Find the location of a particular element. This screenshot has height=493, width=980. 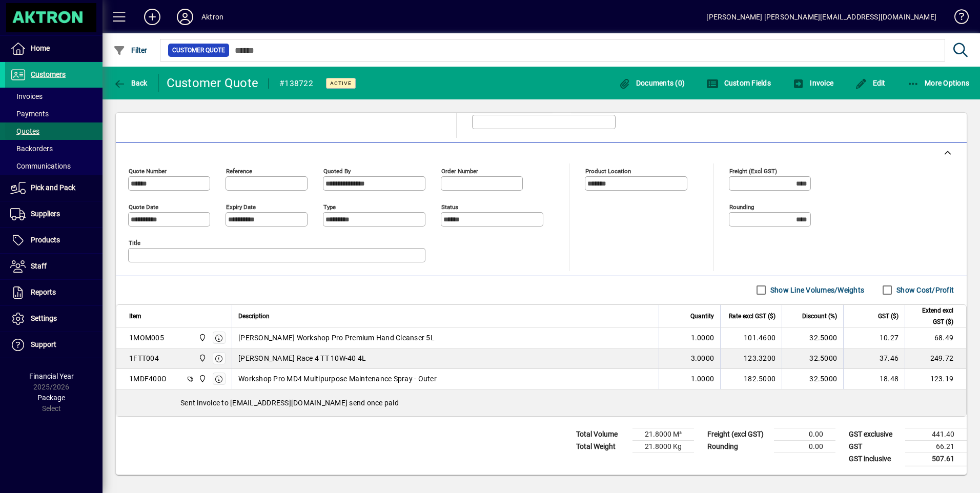

a: Staff is located at coordinates (54, 267).